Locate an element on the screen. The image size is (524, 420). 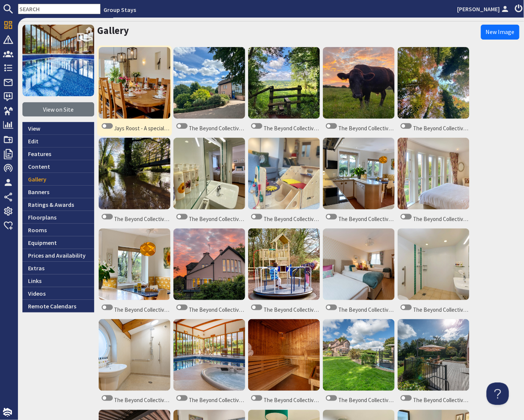
a: Banners is located at coordinates (58, 192).